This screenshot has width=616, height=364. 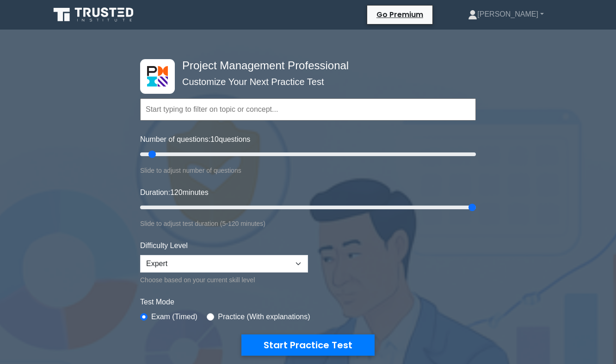 What do you see at coordinates (214, 139) in the screenshot?
I see `span: 10` at bounding box center [214, 139].